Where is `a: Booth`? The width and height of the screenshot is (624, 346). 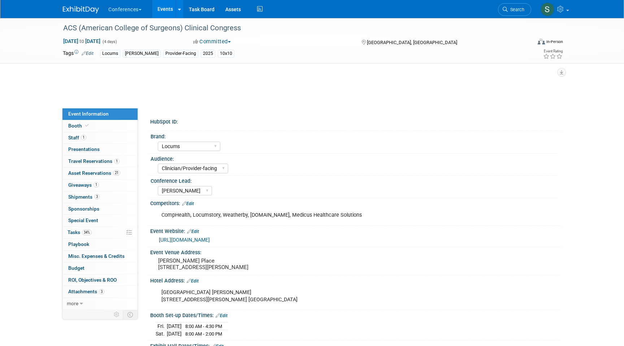
a: Booth is located at coordinates (100, 126).